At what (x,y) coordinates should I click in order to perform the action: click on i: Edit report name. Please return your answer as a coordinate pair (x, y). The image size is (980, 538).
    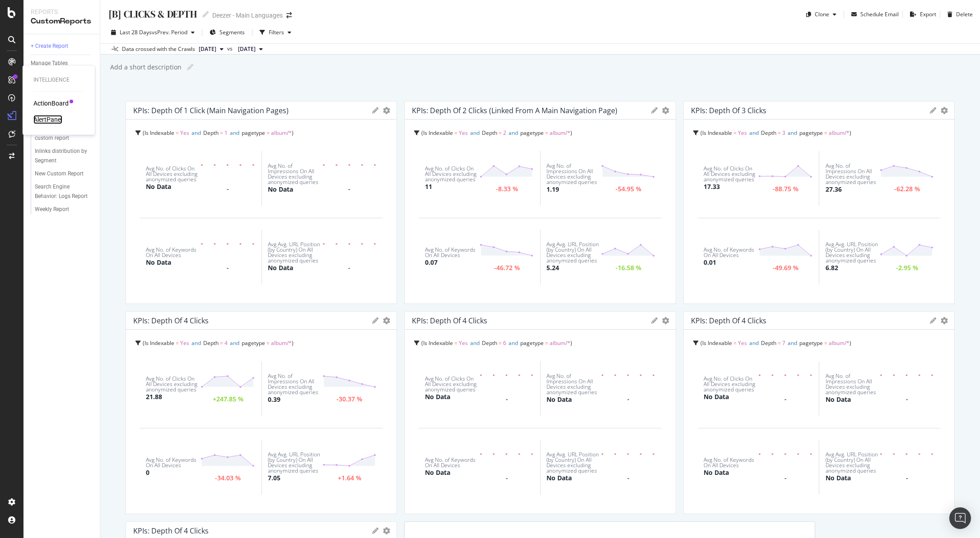
    Looking at the image, I should click on (205, 15).